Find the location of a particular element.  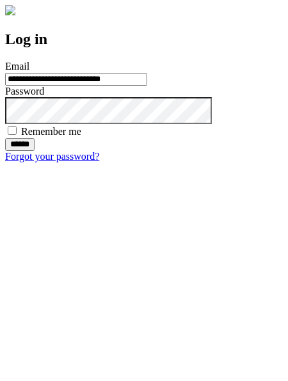

img: logo-4e3dc11c47720685a147b03b5a06dd966a58ff35d612b21f08c02c0306f2b779.png is located at coordinates (10, 10).